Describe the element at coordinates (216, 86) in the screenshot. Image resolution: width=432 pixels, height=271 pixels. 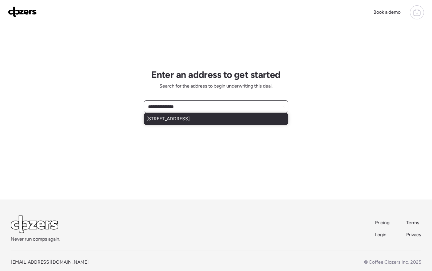
I see `span: Search for the address to begin underwriting this deal.` at that location.